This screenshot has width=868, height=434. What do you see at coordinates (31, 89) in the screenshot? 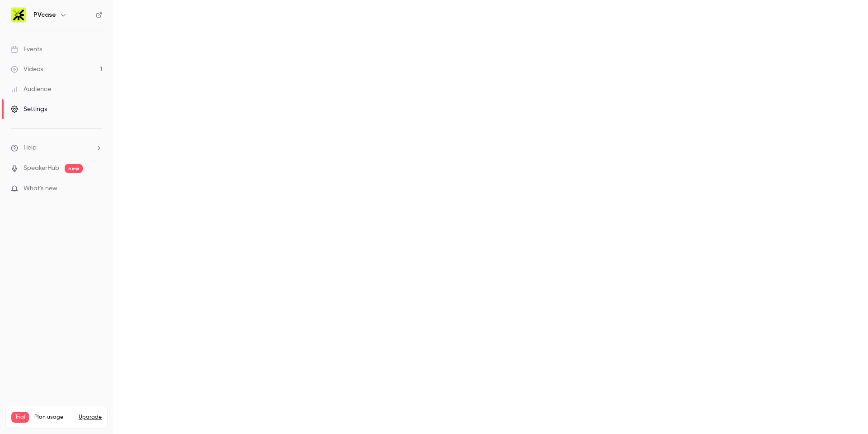
I see `div: Audience` at bounding box center [31, 89].